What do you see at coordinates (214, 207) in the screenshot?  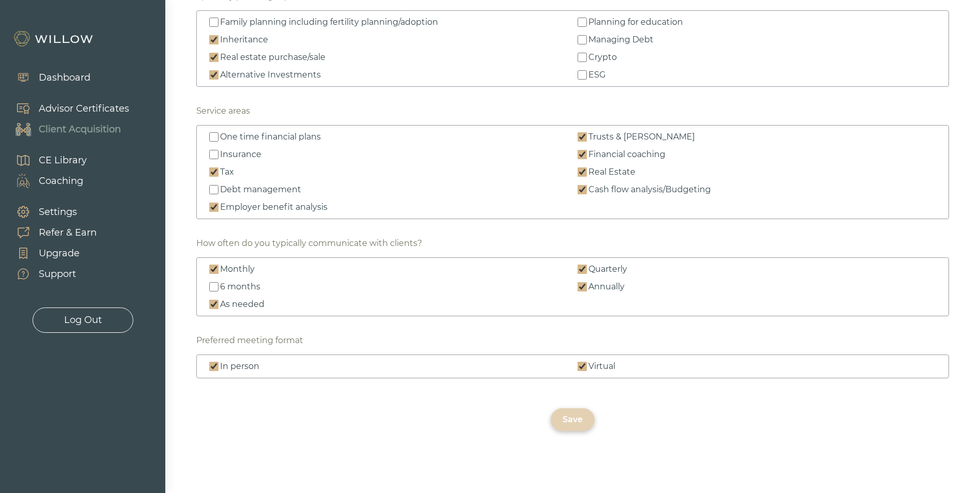 I see `input: Employer benefit analysis` at bounding box center [214, 207].